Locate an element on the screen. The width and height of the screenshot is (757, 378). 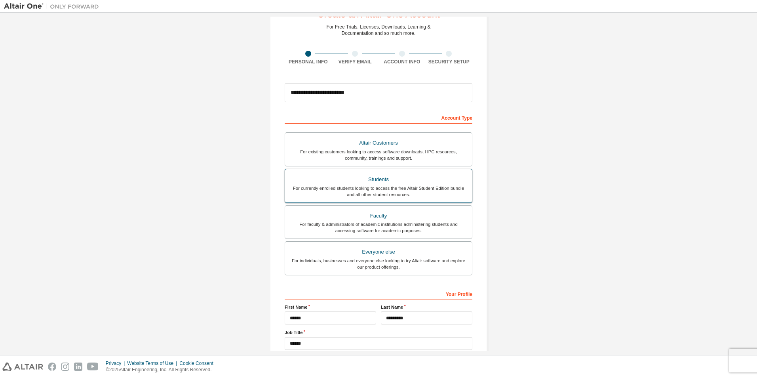
div: Faculty is located at coordinates (379, 216).